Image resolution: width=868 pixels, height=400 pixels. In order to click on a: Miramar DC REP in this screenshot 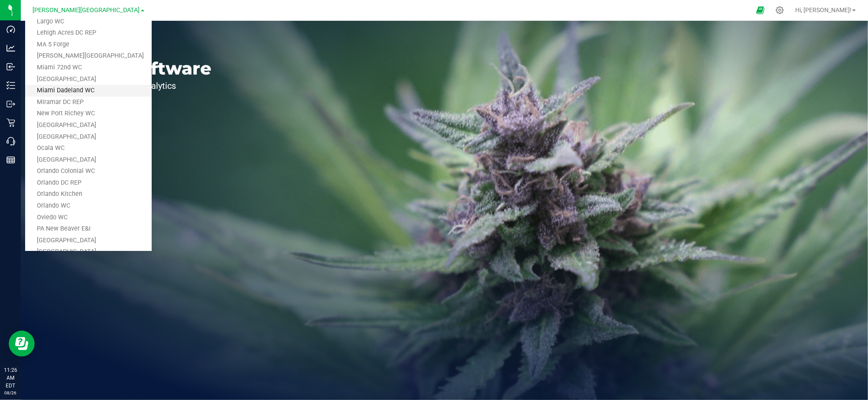, I will do `click(88, 102)`.